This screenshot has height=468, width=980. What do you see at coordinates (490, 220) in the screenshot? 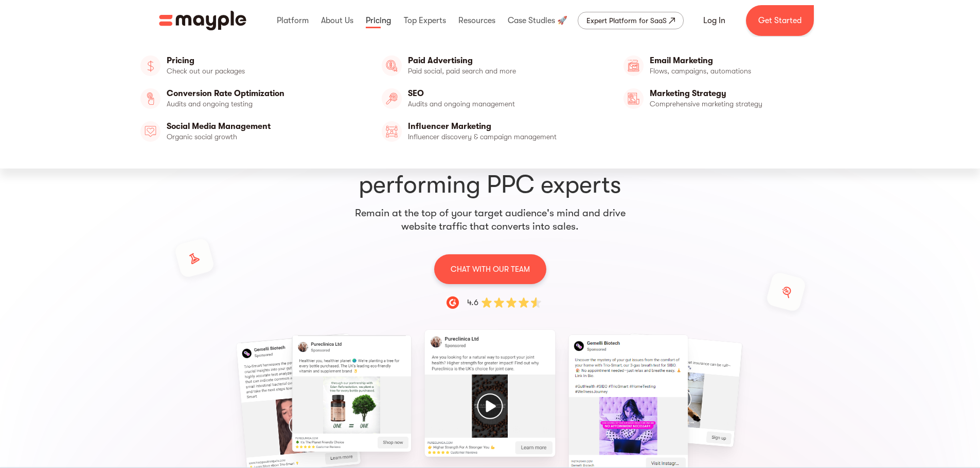
I see `p: Remain at the top of your target audience's mind and drive website traffic that converts into sales.` at bounding box center [490, 220].